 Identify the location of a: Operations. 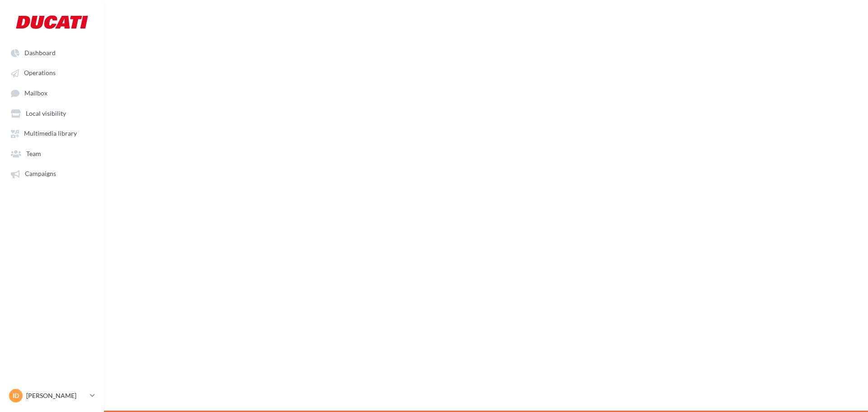
(52, 72).